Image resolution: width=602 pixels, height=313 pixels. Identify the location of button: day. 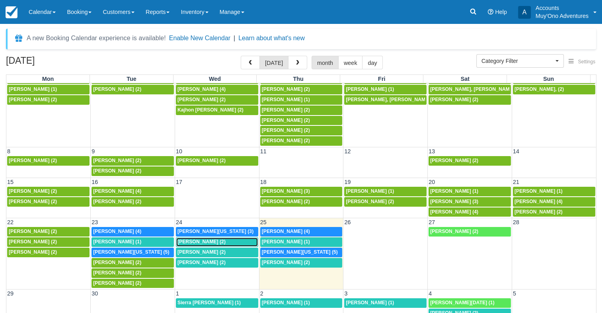
(372, 63).